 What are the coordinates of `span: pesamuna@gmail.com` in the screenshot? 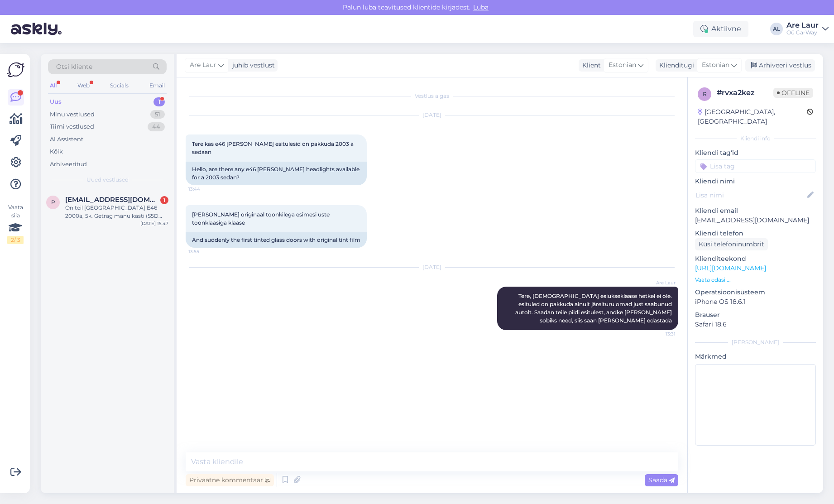 It's located at (113, 200).